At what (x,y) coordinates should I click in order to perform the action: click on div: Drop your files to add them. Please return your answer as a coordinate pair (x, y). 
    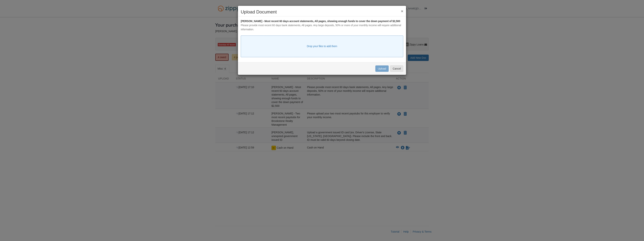
    Looking at the image, I should click on (322, 46).